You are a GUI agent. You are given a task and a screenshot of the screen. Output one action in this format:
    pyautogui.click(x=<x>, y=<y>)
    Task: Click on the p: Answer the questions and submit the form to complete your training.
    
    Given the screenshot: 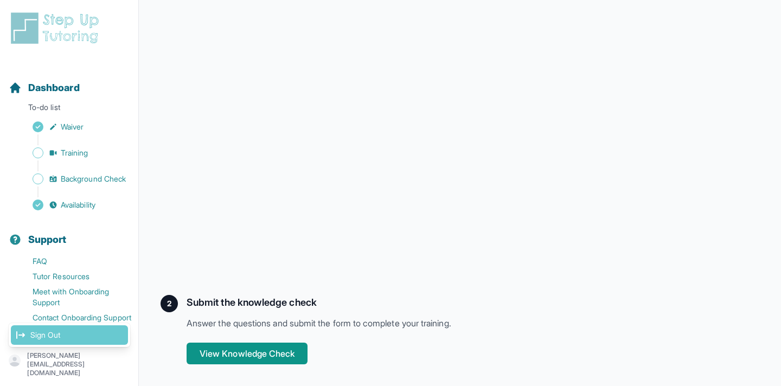 What is the action you would take?
    pyautogui.click(x=473, y=323)
    